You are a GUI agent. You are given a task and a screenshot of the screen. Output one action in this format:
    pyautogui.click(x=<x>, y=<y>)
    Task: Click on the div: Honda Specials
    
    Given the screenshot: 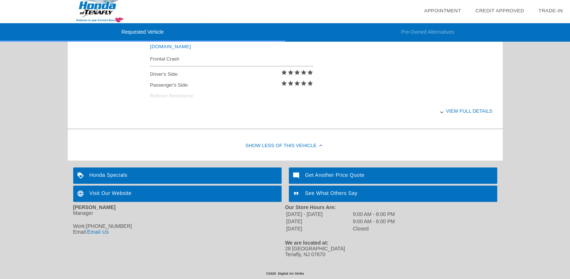 What is the action you would take?
    pyautogui.click(x=177, y=175)
    